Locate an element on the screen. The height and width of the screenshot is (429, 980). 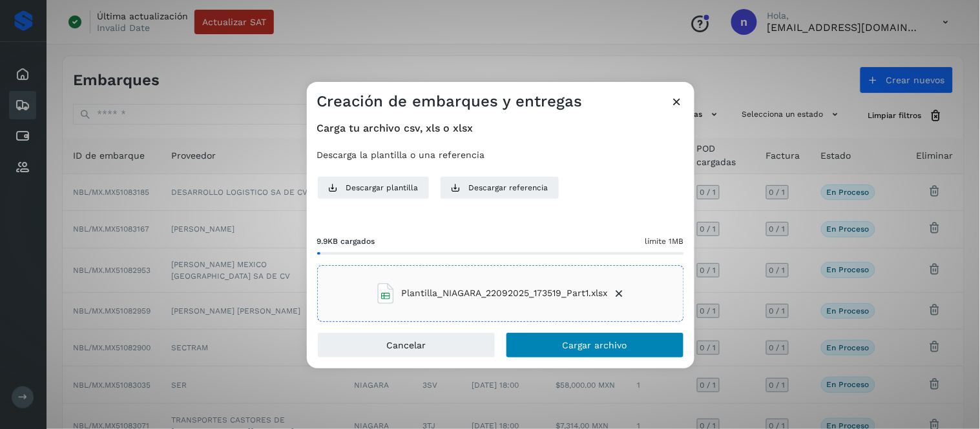
a: Descargar referencia is located at coordinates (499, 188).